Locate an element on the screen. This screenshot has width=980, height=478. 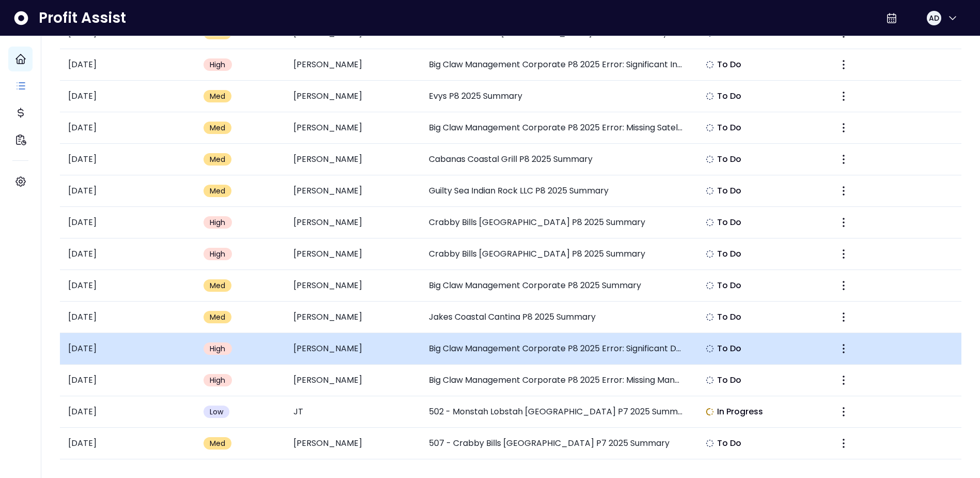
td: Big Claw Management Corporate P8 2025 Summary is located at coordinates (555, 285).